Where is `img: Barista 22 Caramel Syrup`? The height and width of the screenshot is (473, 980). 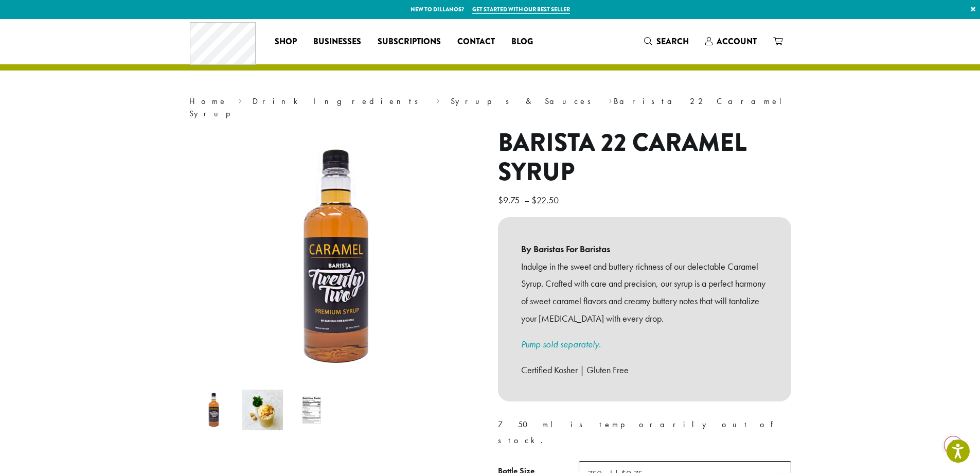 img: Barista 22 Caramel Syrup is located at coordinates (213, 409).